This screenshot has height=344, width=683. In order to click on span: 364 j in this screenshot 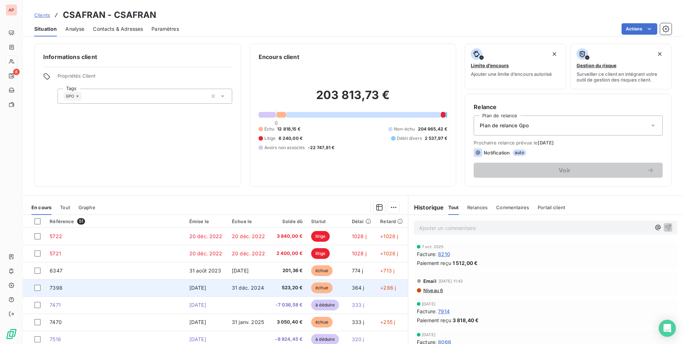, I will do `click(358, 287)`.